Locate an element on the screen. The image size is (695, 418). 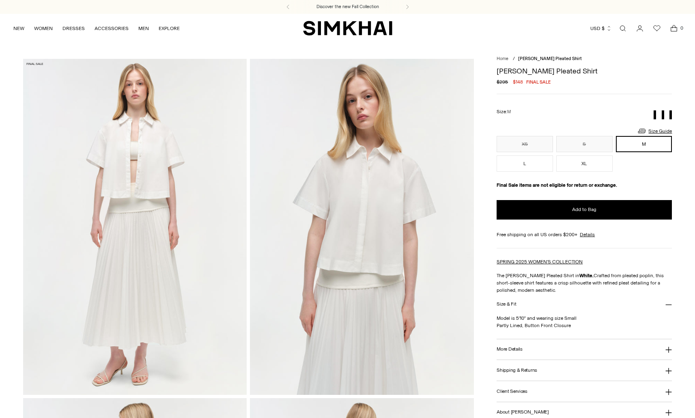
h3: Client Services is located at coordinates (512, 391).